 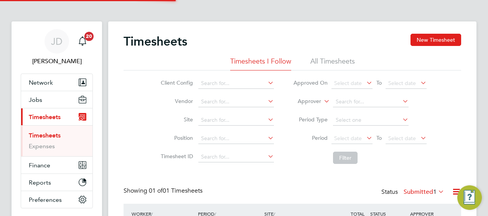 I want to click on button: Finance, so click(x=57, y=165).